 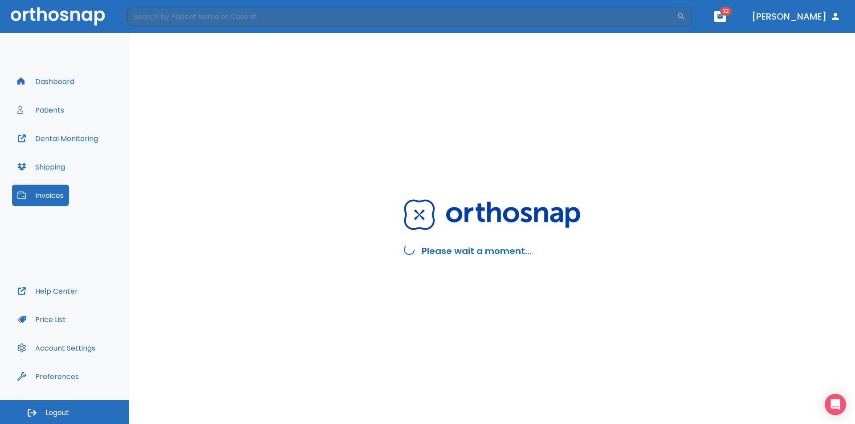 I want to click on button: Shipping, so click(x=41, y=167).